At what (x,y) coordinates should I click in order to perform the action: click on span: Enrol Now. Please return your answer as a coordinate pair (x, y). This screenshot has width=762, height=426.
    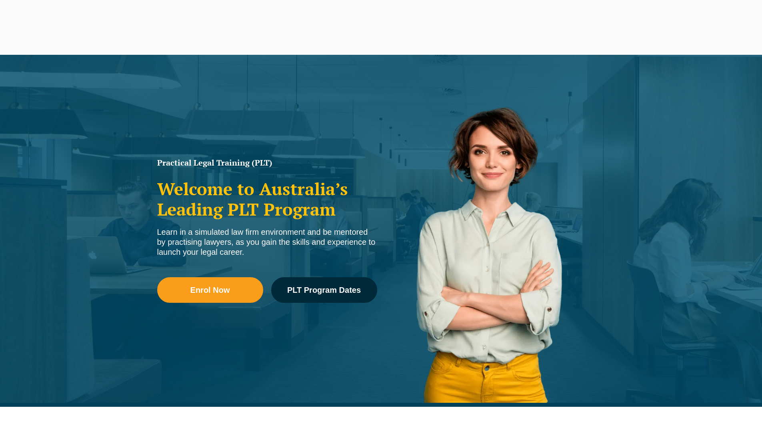
    Looking at the image, I should click on (210, 290).